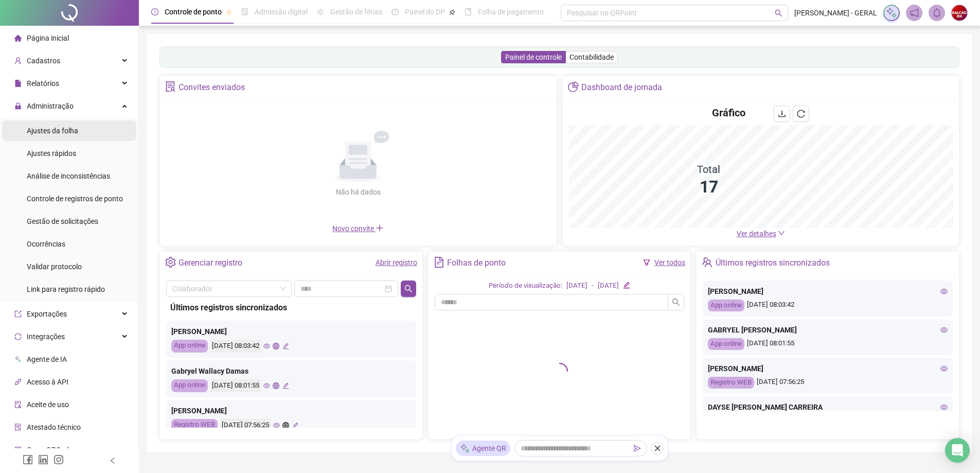 Image resolution: width=980 pixels, height=473 pixels. What do you see at coordinates (155, 12) in the screenshot?
I see `span: clock-circle` at bounding box center [155, 12].